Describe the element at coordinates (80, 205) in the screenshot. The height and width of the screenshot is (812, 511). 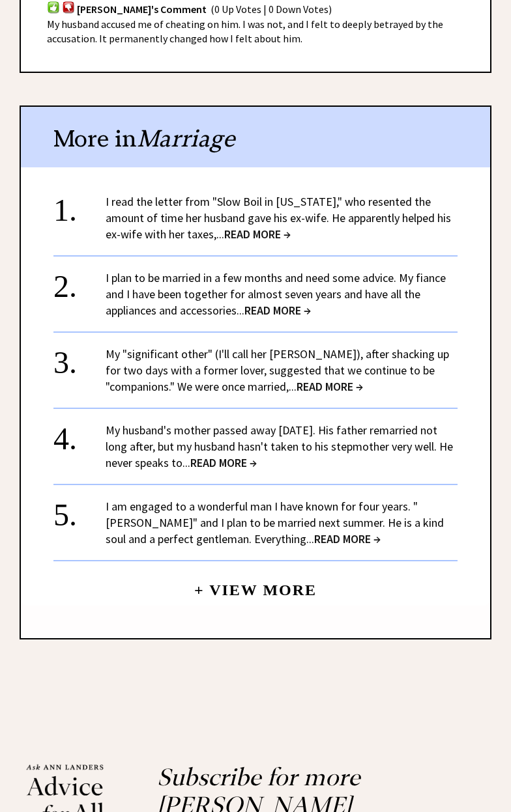
I see `div: 1.` at that location.